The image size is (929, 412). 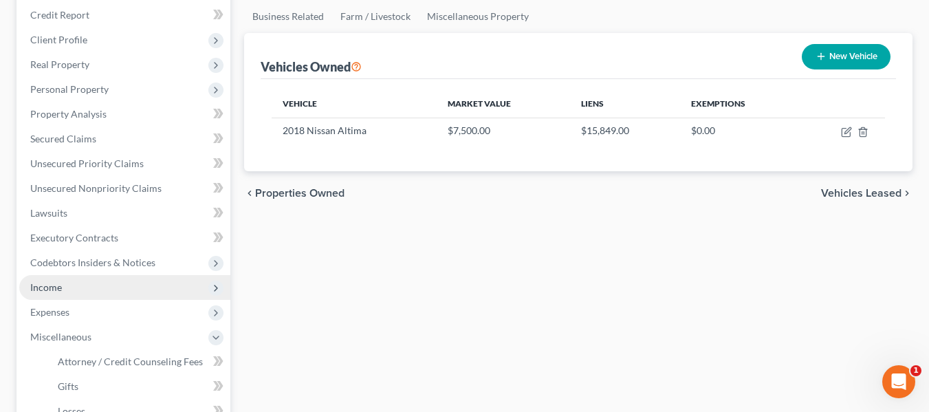 I want to click on span: Miscellaneous, so click(x=61, y=336).